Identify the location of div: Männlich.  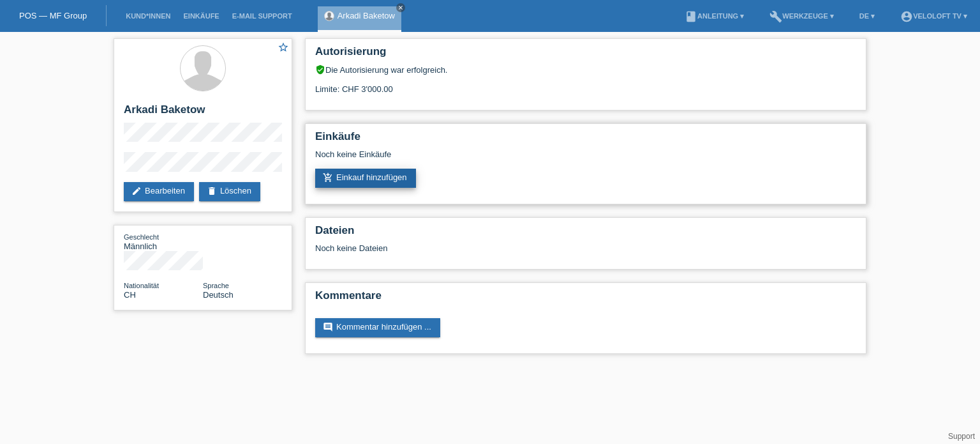
(163, 242).